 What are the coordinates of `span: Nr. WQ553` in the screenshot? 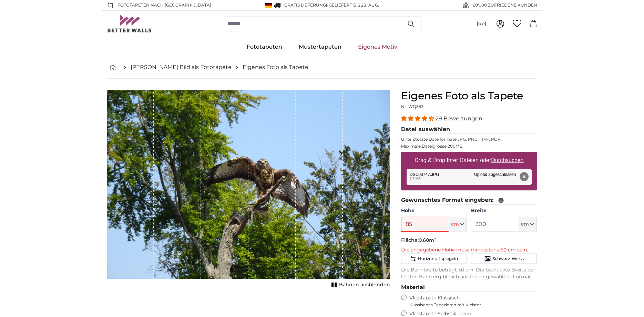 It's located at (412, 106).